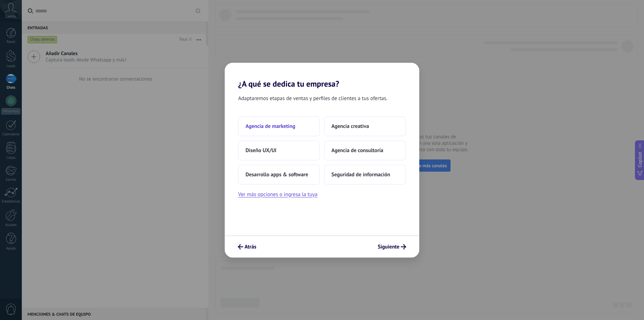 The image size is (644, 320). What do you see at coordinates (277, 175) in the screenshot?
I see `span: Desarrollo apps & software` at bounding box center [277, 175].